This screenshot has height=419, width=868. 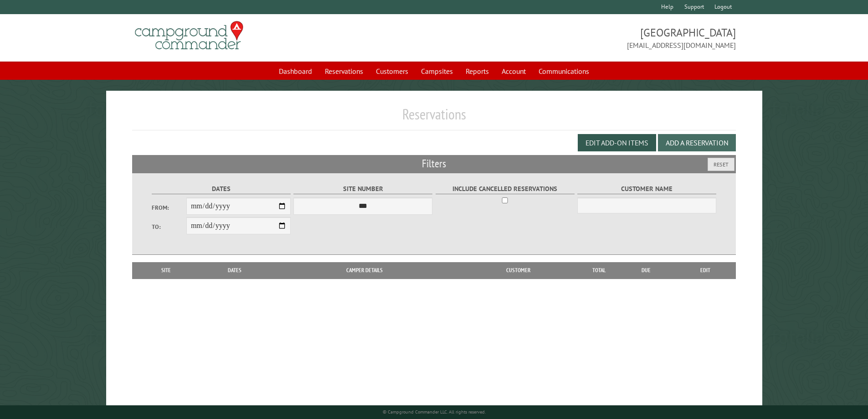 What do you see at coordinates (295, 71) in the screenshot?
I see `a: Dashboard` at bounding box center [295, 71].